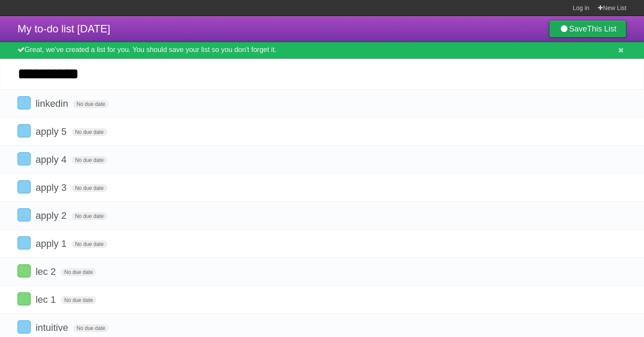 This screenshot has height=337, width=644. Describe the element at coordinates (587, 29) in the screenshot. I see `a: SaveThis List` at that location.